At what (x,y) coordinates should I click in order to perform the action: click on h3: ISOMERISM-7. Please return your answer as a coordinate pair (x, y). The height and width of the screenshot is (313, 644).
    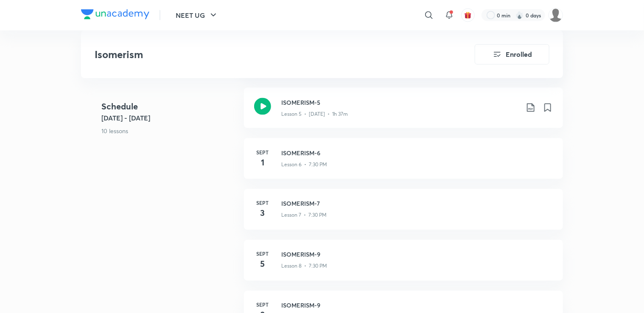
    Looking at the image, I should click on (417, 203).